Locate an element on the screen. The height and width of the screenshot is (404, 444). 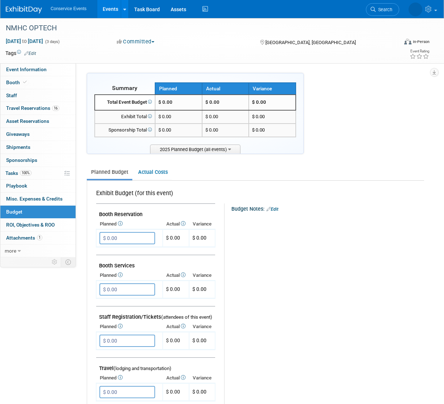
a: Tasks100% is located at coordinates (38, 173).